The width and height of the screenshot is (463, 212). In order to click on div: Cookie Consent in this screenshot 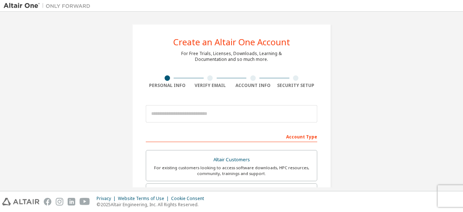, I will do `click(190, 198)`.